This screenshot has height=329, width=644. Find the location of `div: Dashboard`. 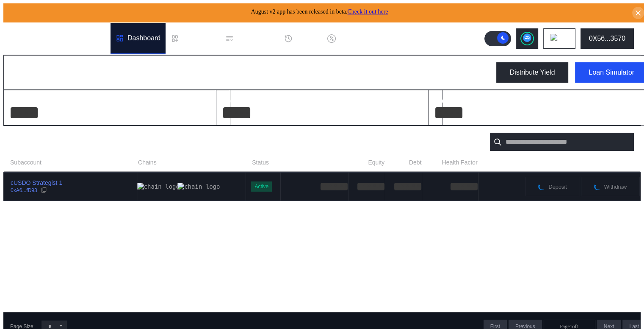

div: Dashboard is located at coordinates (144, 38).